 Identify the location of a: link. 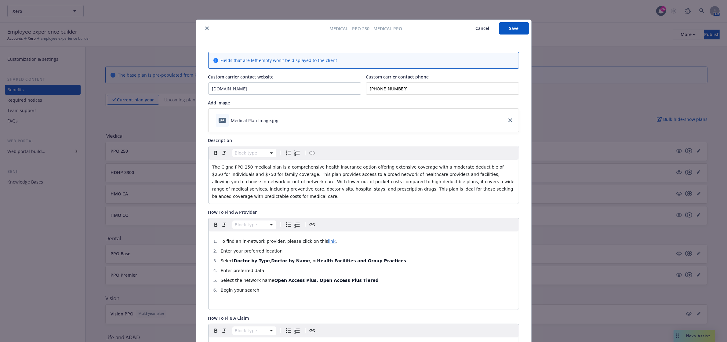
(332, 241).